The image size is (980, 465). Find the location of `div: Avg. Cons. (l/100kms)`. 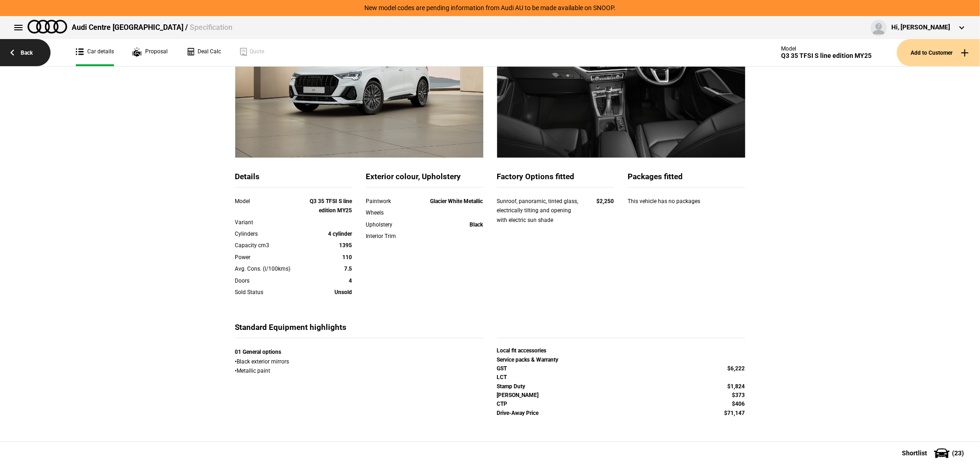

div: Avg. Cons. (l/100kms) is located at coordinates (270, 269).